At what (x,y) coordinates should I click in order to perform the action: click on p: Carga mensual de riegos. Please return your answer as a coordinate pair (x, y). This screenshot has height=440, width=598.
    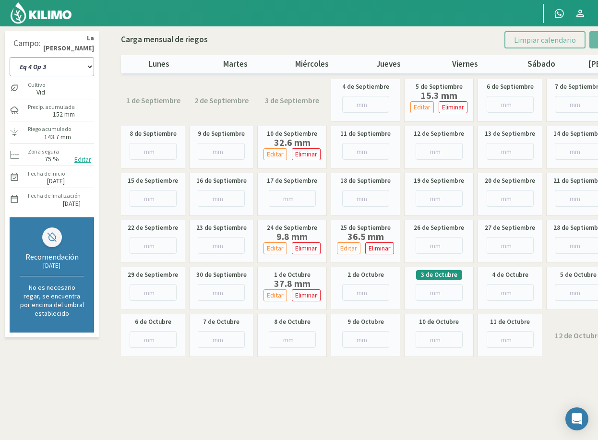
    Looking at the image, I should click on (164, 40).